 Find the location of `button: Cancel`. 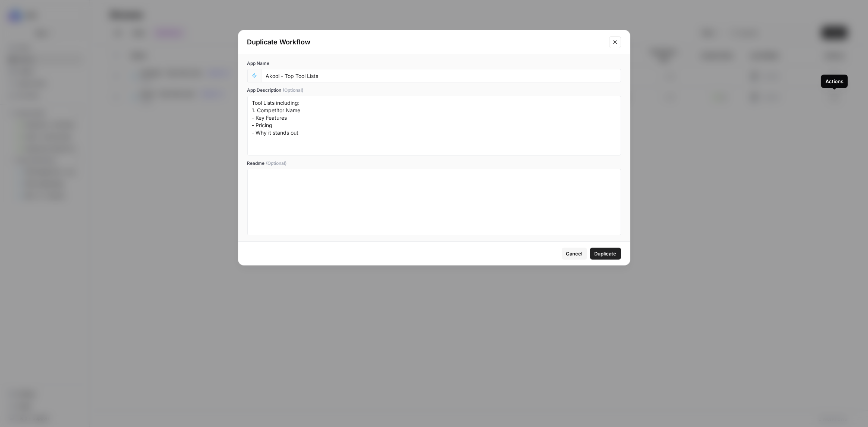

button: Cancel is located at coordinates (575, 253).